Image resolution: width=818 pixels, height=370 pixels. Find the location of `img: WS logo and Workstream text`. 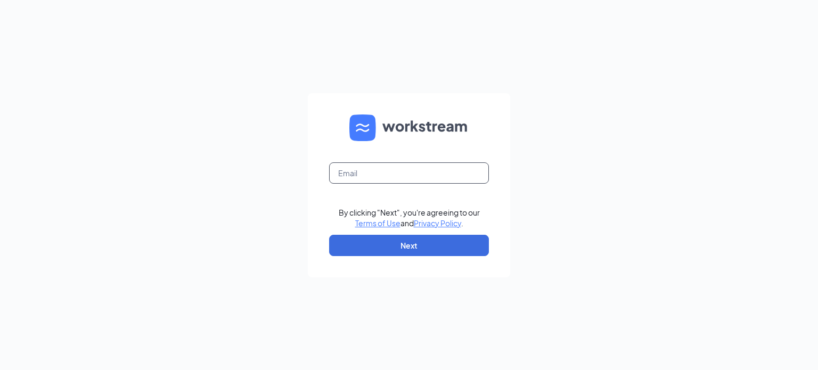

img: WS logo and Workstream text is located at coordinates (409, 128).